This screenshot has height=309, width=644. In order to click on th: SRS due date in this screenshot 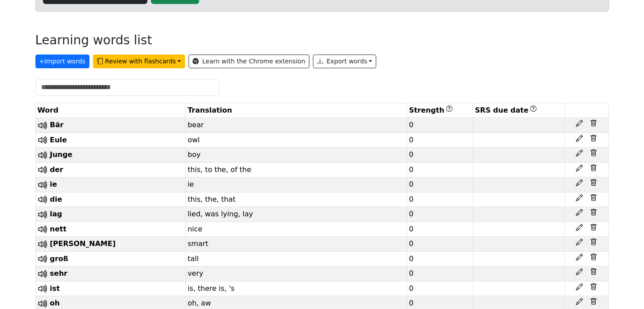, I will do `click(519, 110)`.